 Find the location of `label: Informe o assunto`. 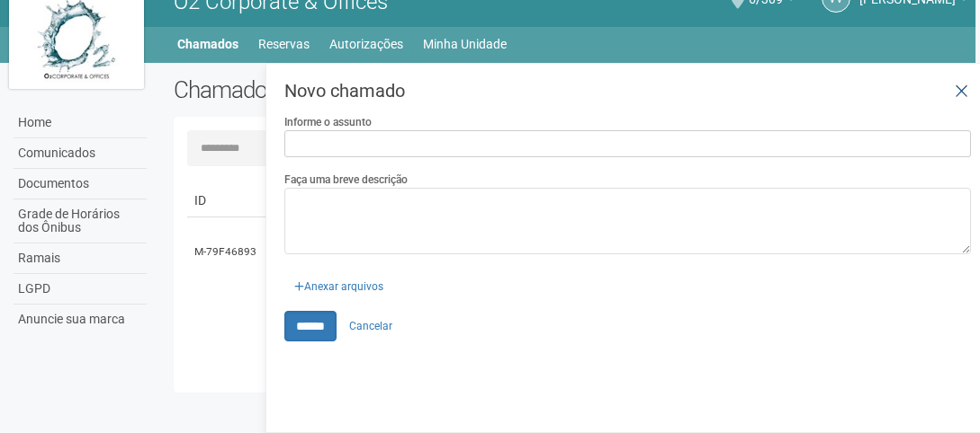

label: Informe o assunto is located at coordinates (328, 122).